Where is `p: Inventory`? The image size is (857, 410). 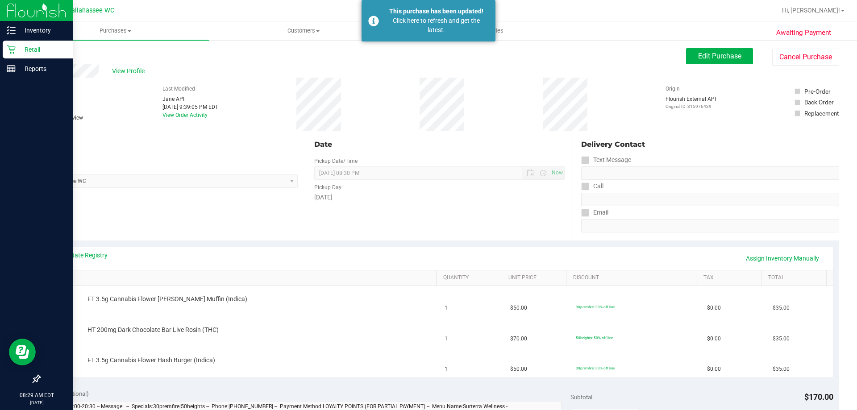
p: Inventory is located at coordinates (42, 30).